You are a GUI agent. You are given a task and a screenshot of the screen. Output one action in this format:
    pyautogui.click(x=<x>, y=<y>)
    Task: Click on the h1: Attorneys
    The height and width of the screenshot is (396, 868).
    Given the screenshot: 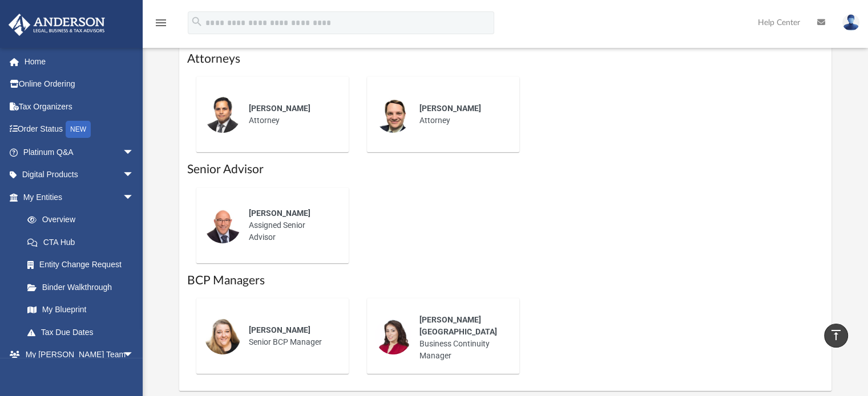 What is the action you would take?
    pyautogui.click(x=505, y=58)
    